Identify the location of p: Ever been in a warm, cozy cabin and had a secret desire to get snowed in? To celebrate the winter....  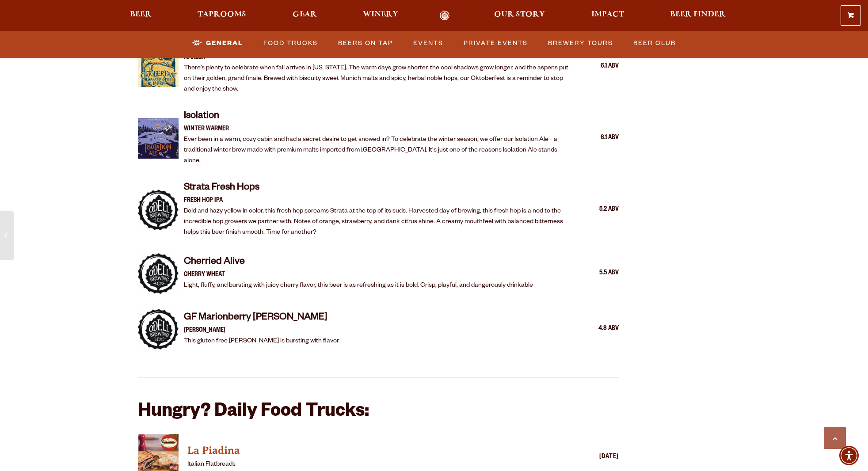
(377, 151).